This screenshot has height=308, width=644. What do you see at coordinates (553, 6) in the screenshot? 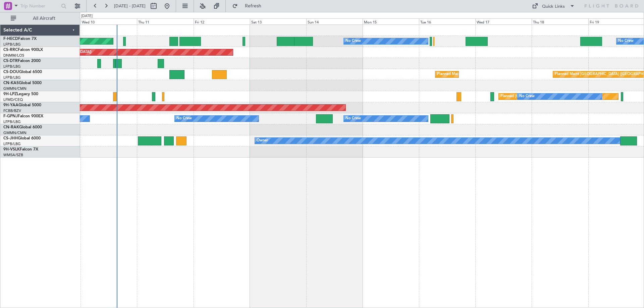
I see `button: Quick Links` at bounding box center [553, 6].